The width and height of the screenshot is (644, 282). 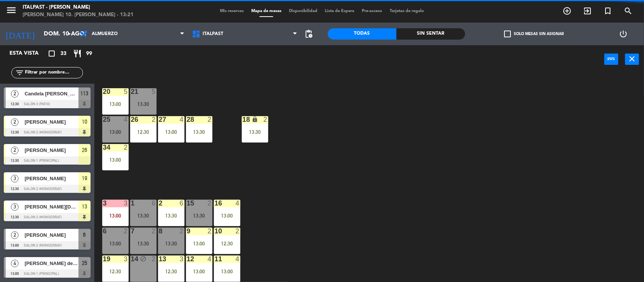 I want to click on div: Sin sentar, so click(x=431, y=34).